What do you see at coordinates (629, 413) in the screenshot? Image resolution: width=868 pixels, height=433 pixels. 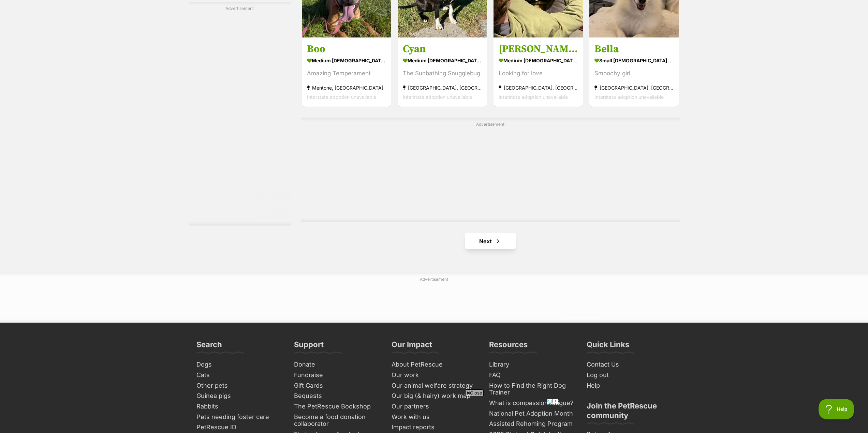 I see `h3: Join the PetRescue community` at bounding box center [629, 413].